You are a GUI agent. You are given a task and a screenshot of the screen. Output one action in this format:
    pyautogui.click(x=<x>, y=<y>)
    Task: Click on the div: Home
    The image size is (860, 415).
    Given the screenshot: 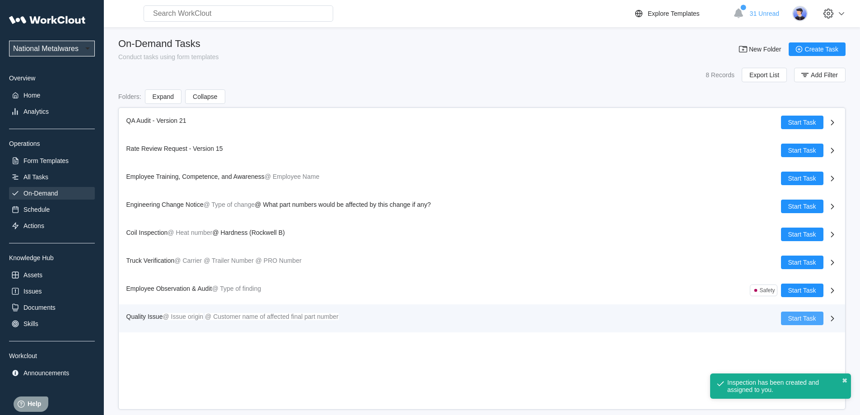 What is the action you would take?
    pyautogui.click(x=32, y=95)
    